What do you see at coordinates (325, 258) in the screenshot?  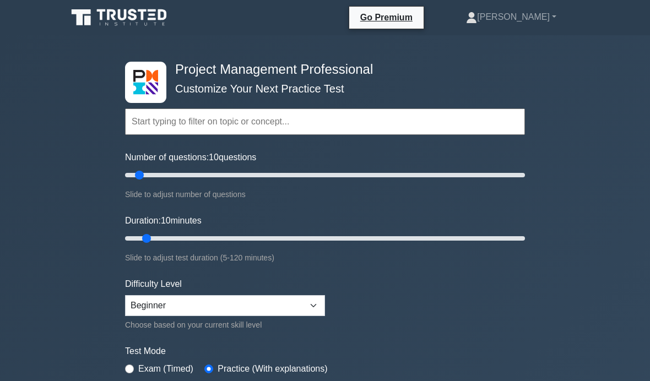 I see `div: Slide to adjust test duration (5-120 minutes)` at bounding box center [325, 258].